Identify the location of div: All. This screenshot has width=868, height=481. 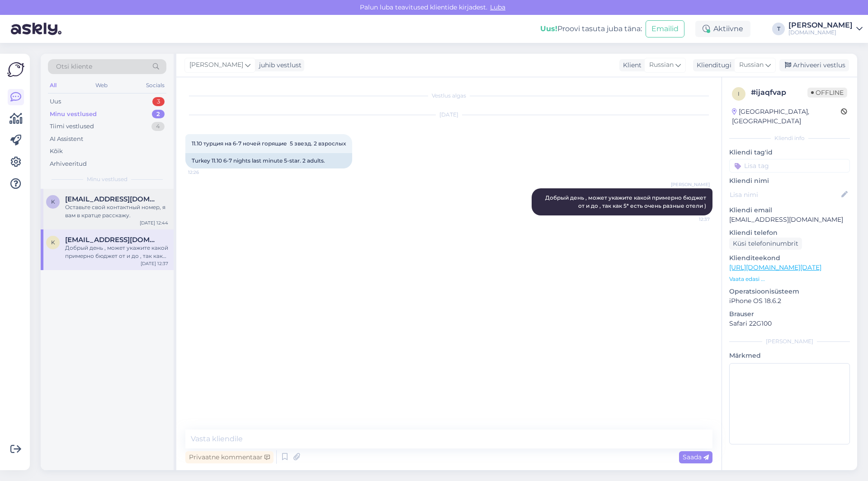
(53, 85).